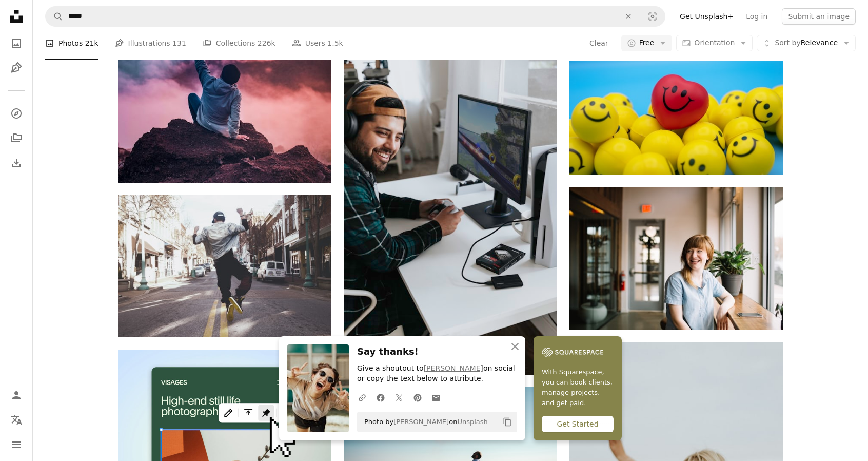 The width and height of the screenshot is (868, 461). What do you see at coordinates (179, 43) in the screenshot?
I see `span: 131` at bounding box center [179, 43].